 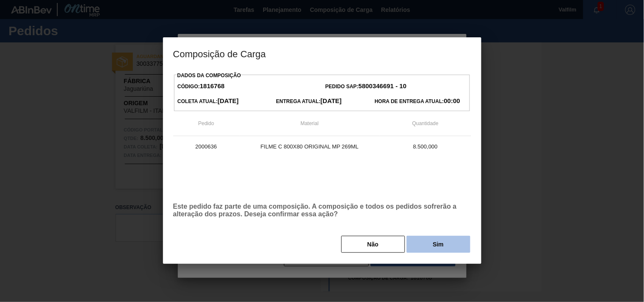 What do you see at coordinates (206, 124) in the screenshot?
I see `span: Pedido` at bounding box center [206, 124].